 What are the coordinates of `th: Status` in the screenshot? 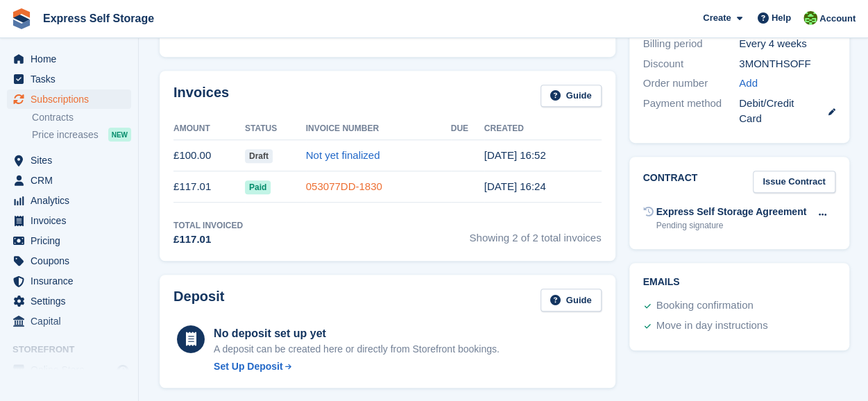 It's located at (276, 129).